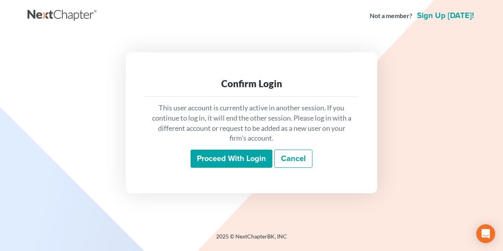 The height and width of the screenshot is (251, 503). I want to click on p: This user account is currently active in another session. If you continue to log in, it will end ..., so click(252, 123).